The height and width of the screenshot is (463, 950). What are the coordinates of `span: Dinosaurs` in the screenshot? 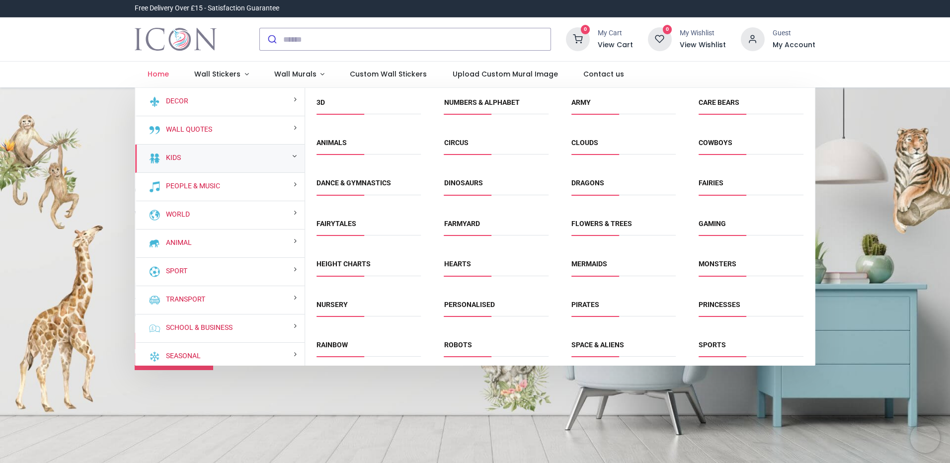 It's located at (497, 186).